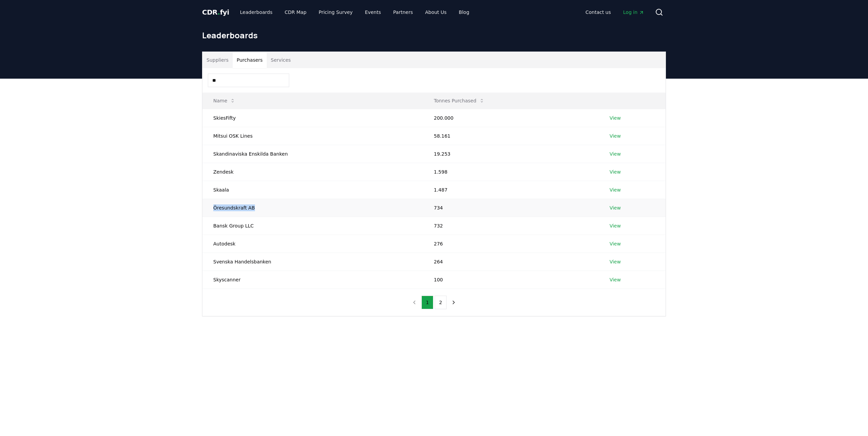 This screenshot has width=868, height=436. What do you see at coordinates (216, 12) in the screenshot?
I see `span: CDR fyi` at bounding box center [216, 12].